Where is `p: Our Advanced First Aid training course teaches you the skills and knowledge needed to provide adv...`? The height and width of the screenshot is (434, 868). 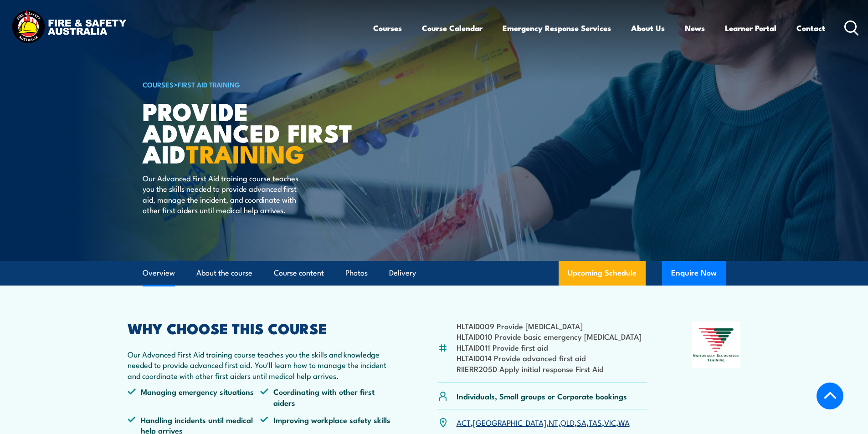 p: Our Advanced First Aid training course teaches you the skills and knowledge needed to provide adv... is located at coordinates (261, 364).